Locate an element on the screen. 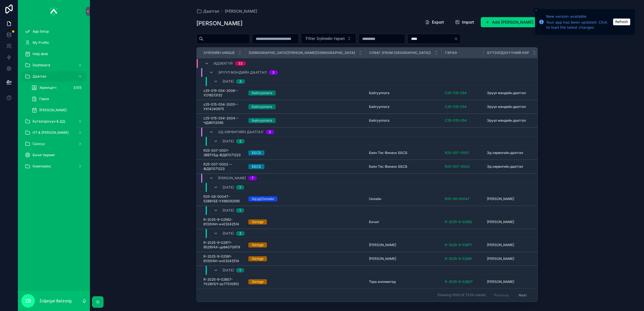  a: Бичиг баримт is located at coordinates (54, 155).